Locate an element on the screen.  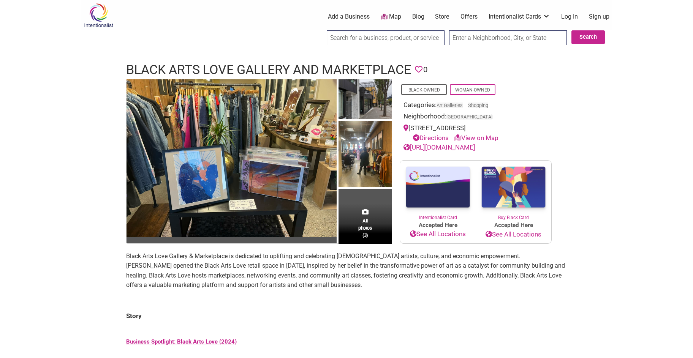
span: All photos (3) is located at coordinates (365, 228).